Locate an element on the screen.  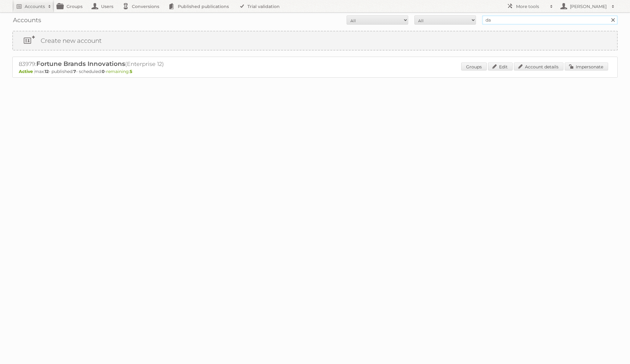
p: max: - published: - scheduled: - is located at coordinates (315, 71).